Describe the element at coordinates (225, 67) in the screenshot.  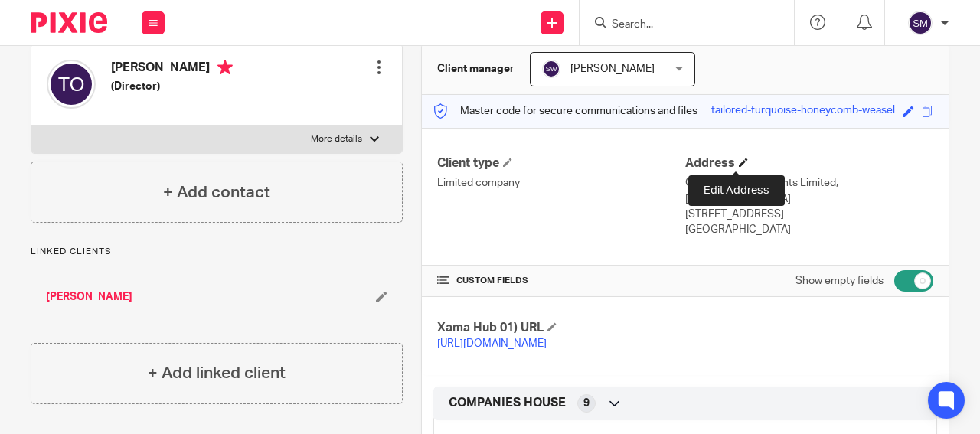
I see `i: Primary` at that location.